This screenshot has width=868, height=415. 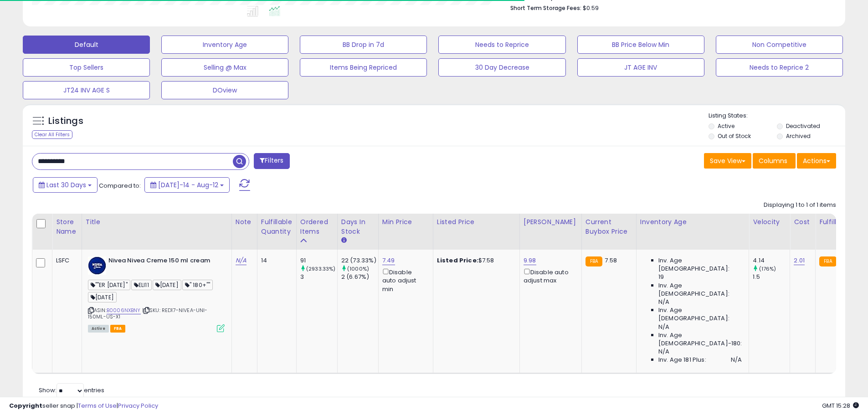 I want to click on img: 410V+mAVeDS._SL40_.jpg, so click(x=97, y=266).